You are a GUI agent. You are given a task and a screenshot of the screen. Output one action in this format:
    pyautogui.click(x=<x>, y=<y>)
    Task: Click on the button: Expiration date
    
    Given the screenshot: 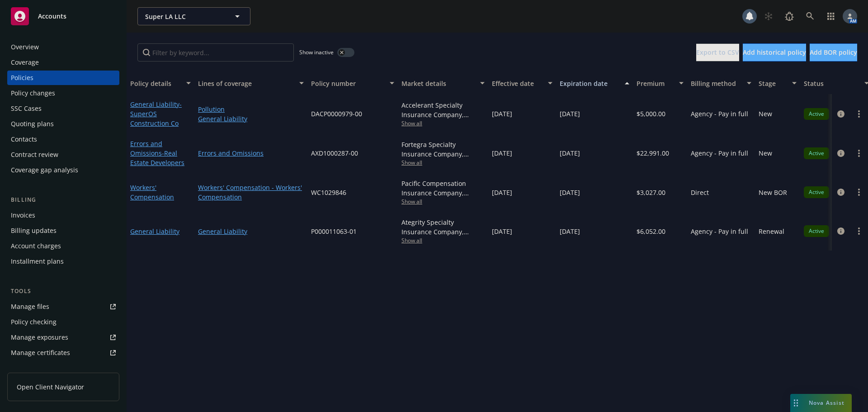 What is the action you would take?
    pyautogui.click(x=595, y=83)
    